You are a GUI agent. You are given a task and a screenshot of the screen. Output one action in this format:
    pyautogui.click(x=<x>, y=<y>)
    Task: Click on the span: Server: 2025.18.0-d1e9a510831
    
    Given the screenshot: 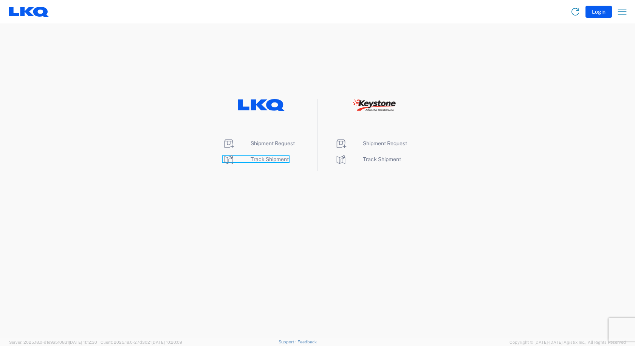 What is the action you would take?
    pyautogui.click(x=53, y=342)
    